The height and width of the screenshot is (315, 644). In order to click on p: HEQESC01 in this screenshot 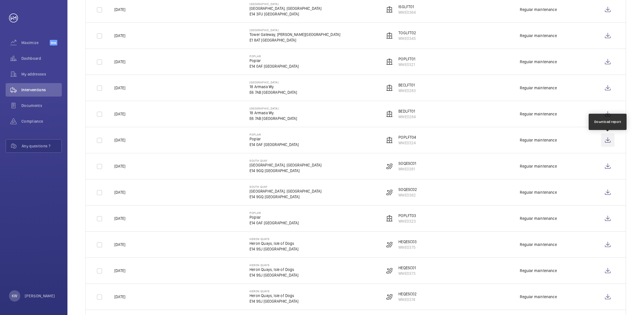, I will do `click(407, 268)`.